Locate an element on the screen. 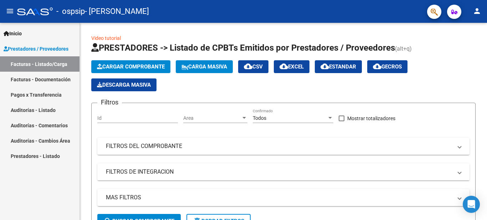  button: Descarga Masiva is located at coordinates (124, 85).